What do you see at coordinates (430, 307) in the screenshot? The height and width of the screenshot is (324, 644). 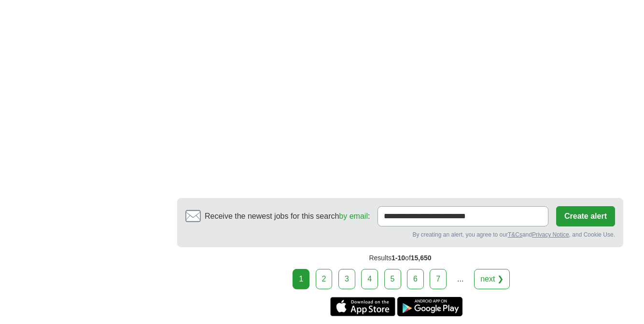 I see `a: Get the Android app` at bounding box center [430, 307].